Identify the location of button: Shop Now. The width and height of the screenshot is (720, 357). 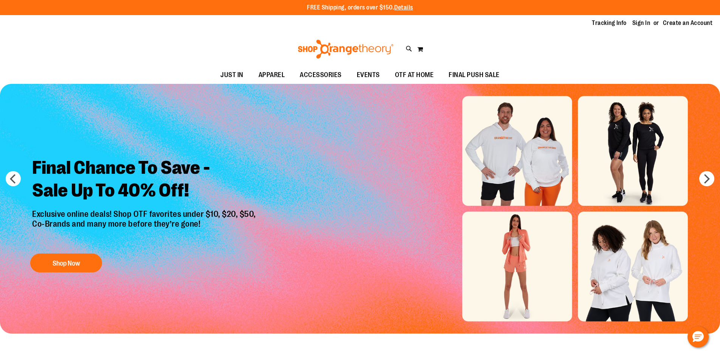
(66, 263).